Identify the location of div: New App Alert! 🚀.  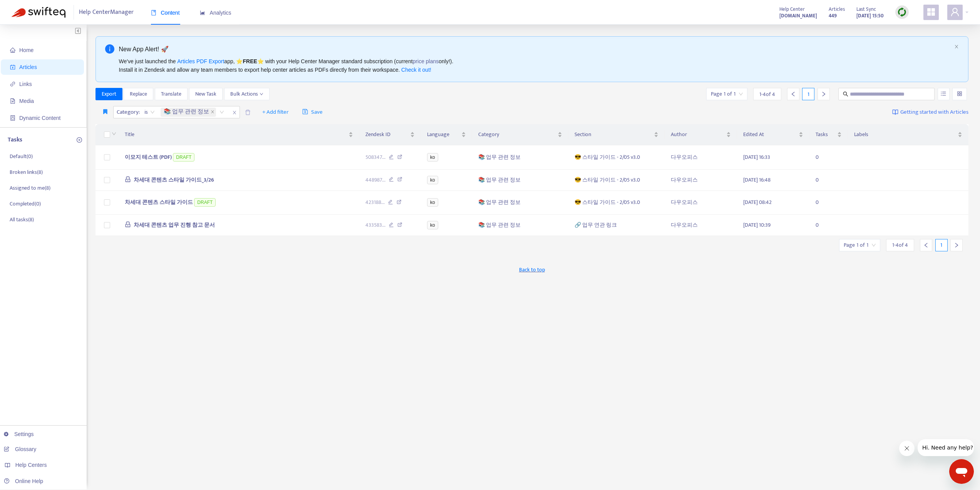
(535, 49).